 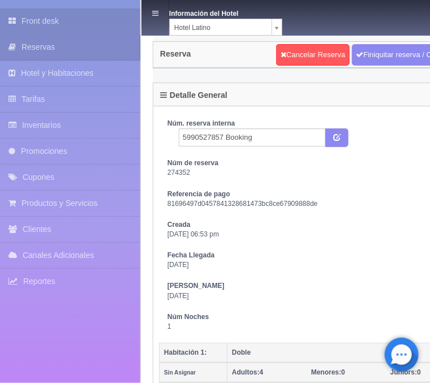 I want to click on h4: Reserva, so click(x=175, y=54).